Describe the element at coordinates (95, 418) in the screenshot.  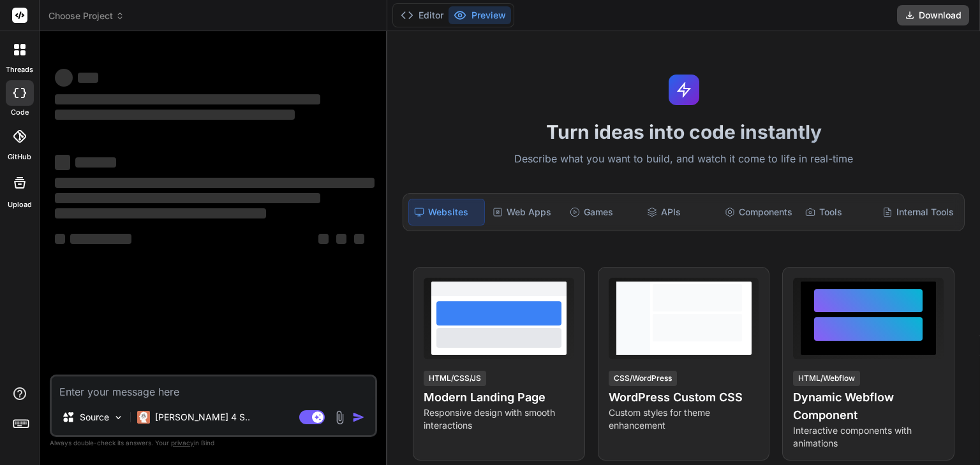
I see `p: Source` at that location.